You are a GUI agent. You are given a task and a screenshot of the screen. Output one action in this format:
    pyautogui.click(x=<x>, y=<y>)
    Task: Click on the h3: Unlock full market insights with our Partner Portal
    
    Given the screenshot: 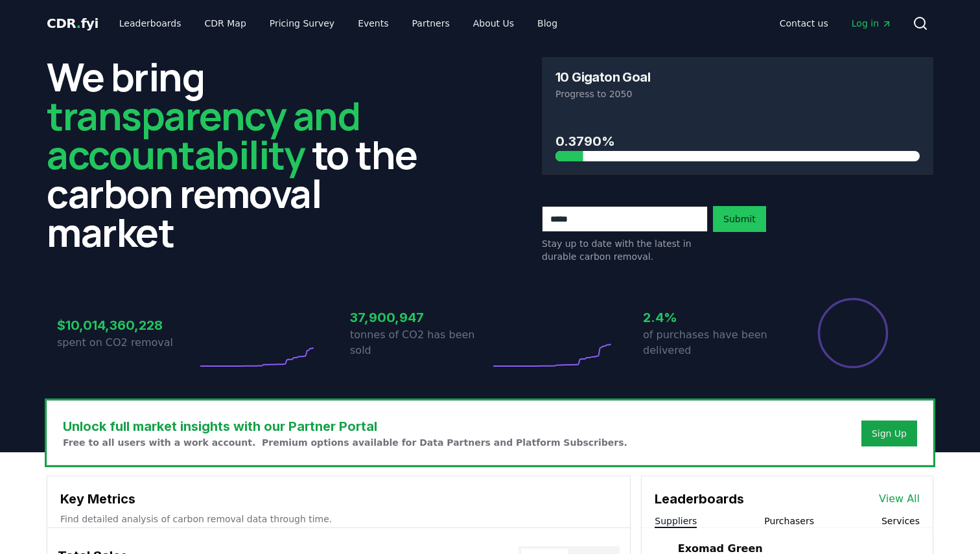 What is the action you would take?
    pyautogui.click(x=345, y=426)
    